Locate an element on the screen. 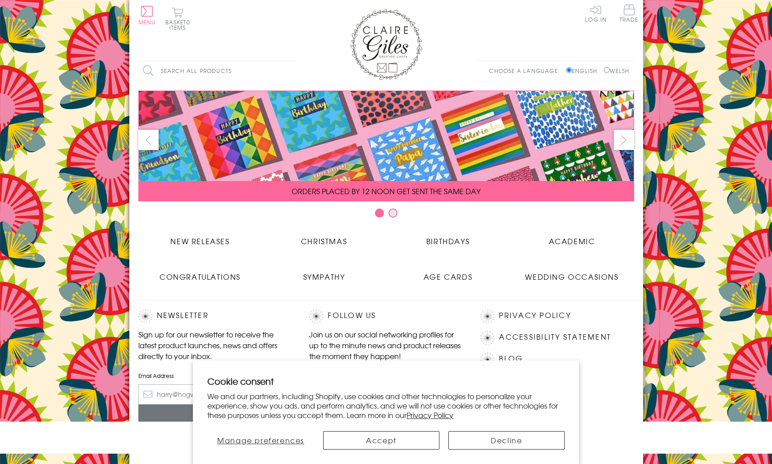 This screenshot has width=772, height=464. label: Welsh is located at coordinates (617, 71).